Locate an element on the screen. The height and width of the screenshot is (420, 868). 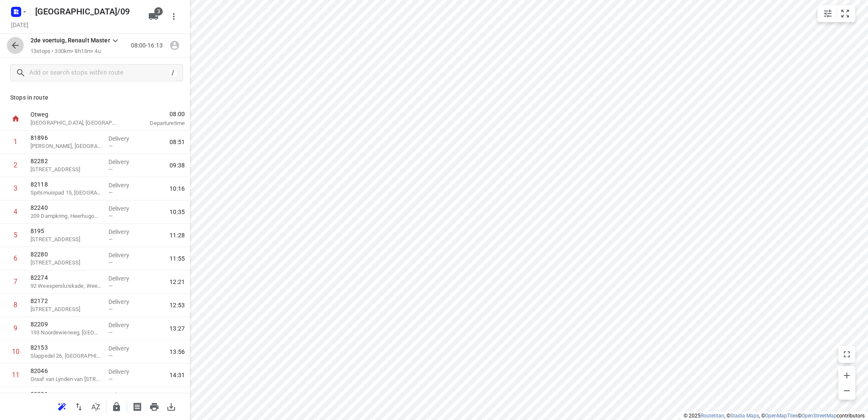
p: Graaf van Lynden van Sandenburgweg 2, Cothen is located at coordinates (66, 380).